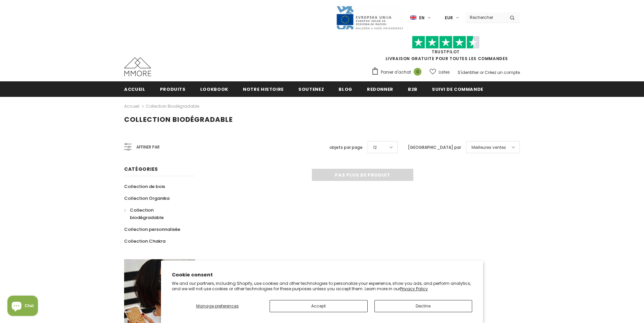 The height and width of the screenshot is (323, 644). Describe the element at coordinates (413, 89) in the screenshot. I see `a: B2B` at that location.